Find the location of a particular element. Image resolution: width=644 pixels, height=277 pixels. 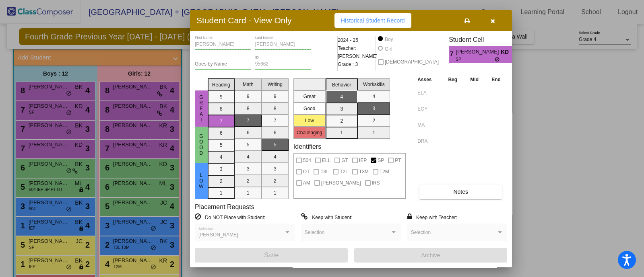

th: Mid is located at coordinates (474, 79).